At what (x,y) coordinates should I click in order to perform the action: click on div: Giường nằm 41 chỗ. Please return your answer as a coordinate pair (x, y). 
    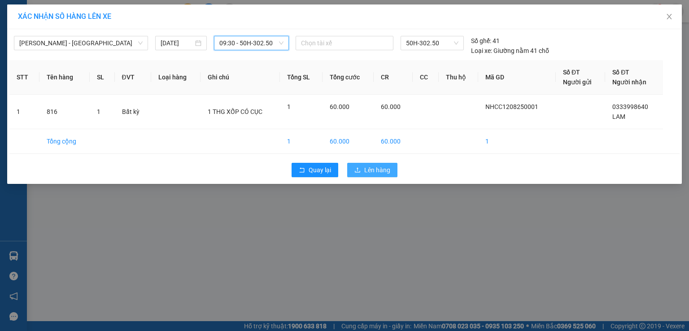
    Looking at the image, I should click on (510, 51).